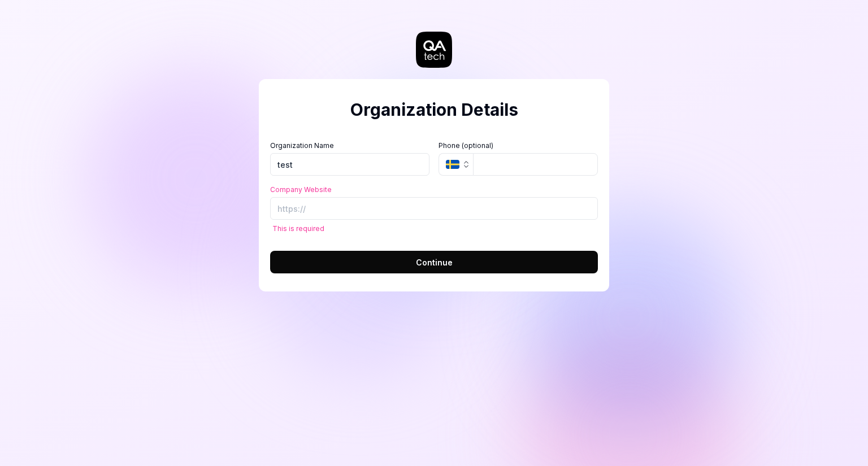  What do you see at coordinates (350, 146) in the screenshot?
I see `label: Organization Name` at bounding box center [350, 146].